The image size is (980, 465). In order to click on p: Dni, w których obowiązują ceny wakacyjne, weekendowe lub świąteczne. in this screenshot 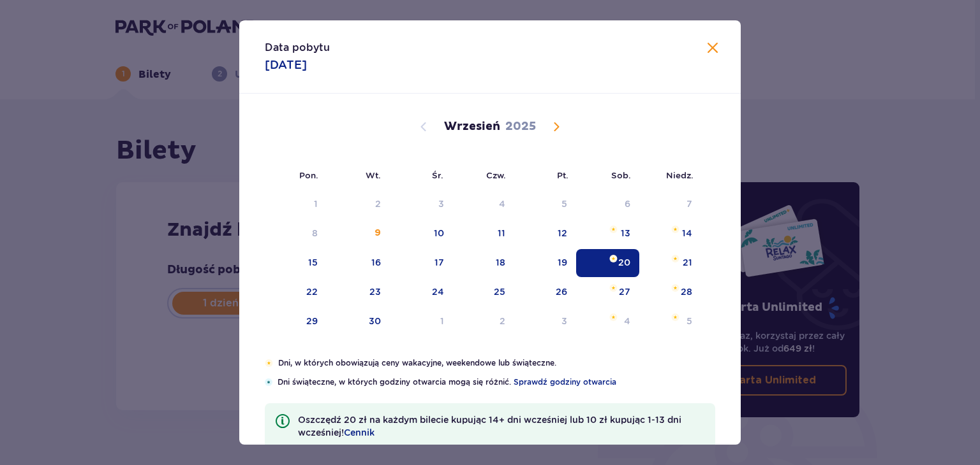, I will do `click(496, 363)`.